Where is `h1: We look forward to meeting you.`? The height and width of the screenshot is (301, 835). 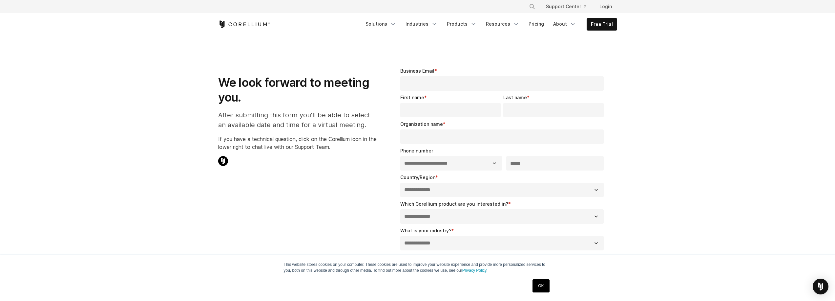
h1: We look forward to meeting you. is located at coordinates (297, 90).